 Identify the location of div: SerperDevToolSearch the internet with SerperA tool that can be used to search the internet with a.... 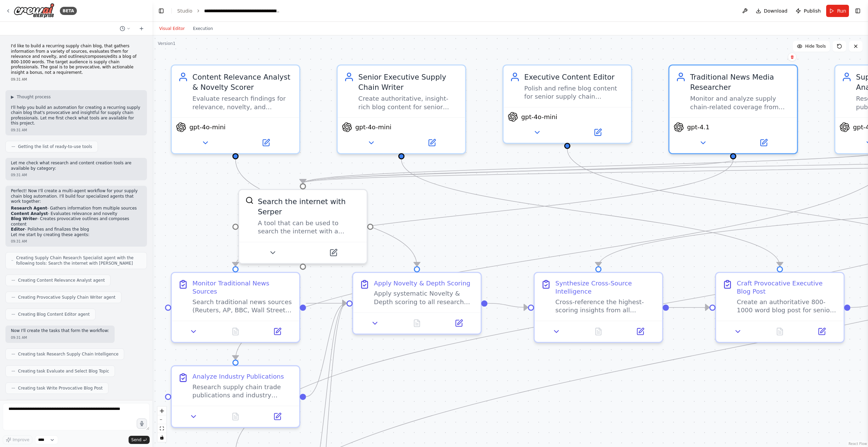
(303, 226).